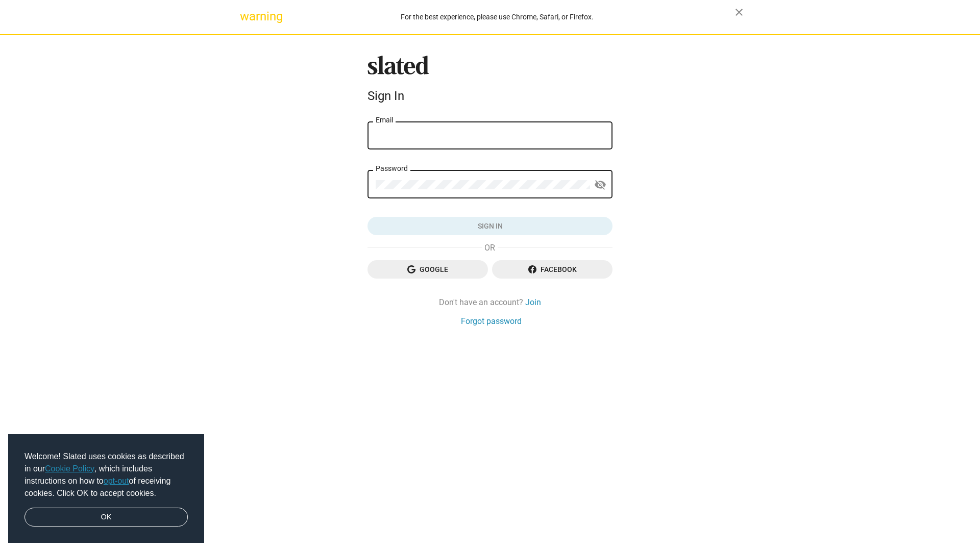  Describe the element at coordinates (490, 81) in the screenshot. I see `sl-branding: Sign In` at that location.